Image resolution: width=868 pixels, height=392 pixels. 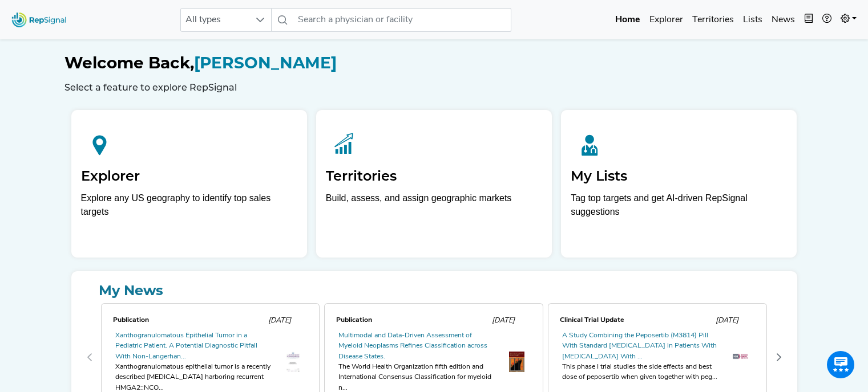 What do you see at coordinates (292, 362) in the screenshot?
I see `img: th` at bounding box center [292, 362].